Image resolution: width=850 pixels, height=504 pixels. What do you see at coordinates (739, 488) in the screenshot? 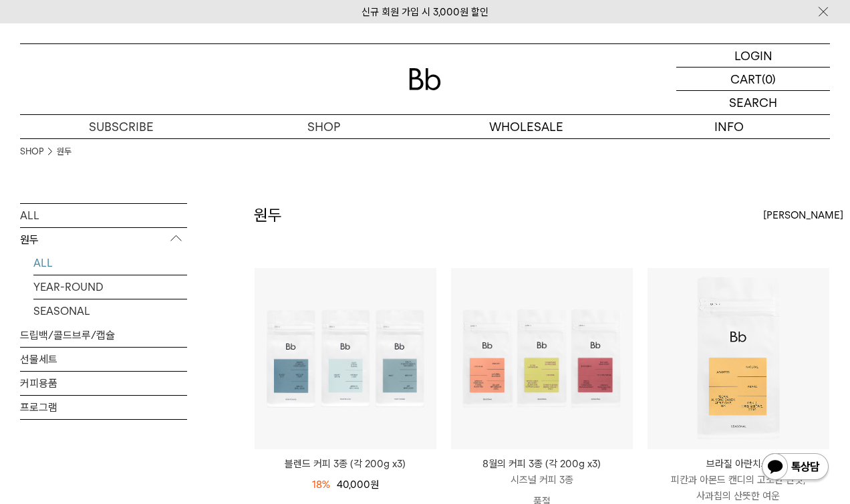
I see `p: 피칸과 아몬드 캔디의 고소한 단맛, 사과칩의 산뜻한 여운` at bounding box center [739, 488].